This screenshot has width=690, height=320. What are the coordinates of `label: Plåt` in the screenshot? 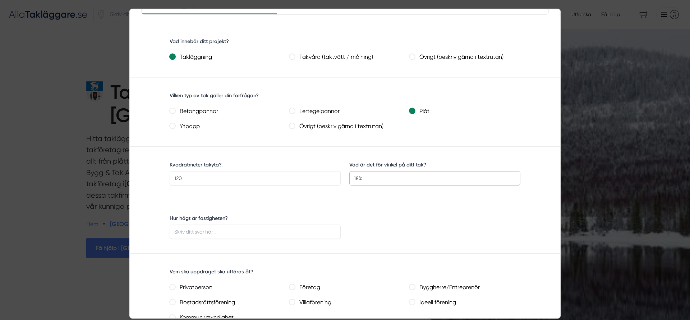 It's located at (467, 111).